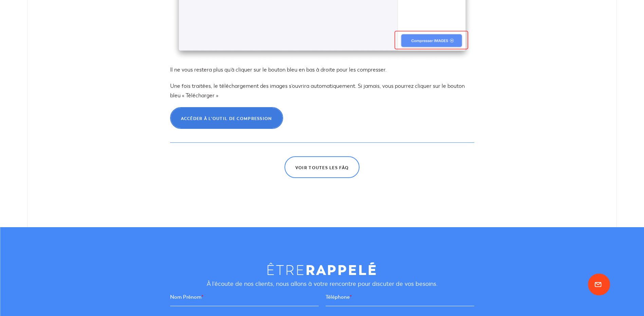 This screenshot has width=644, height=316. What do you see at coordinates (321, 270) in the screenshot?
I see `span: Être` at bounding box center [321, 270].